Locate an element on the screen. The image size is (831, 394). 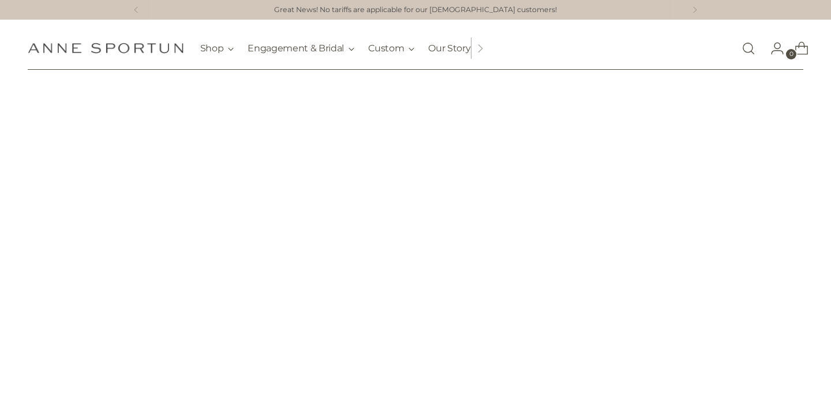
a: Our Story is located at coordinates (449, 48).